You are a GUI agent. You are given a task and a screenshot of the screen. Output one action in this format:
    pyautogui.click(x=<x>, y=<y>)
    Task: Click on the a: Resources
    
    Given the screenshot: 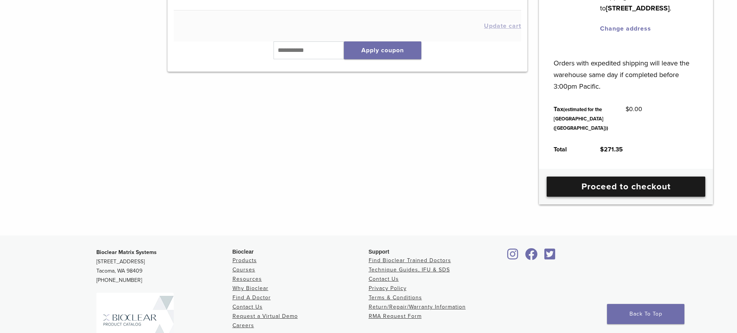 What is the action you would take?
    pyautogui.click(x=247, y=279)
    